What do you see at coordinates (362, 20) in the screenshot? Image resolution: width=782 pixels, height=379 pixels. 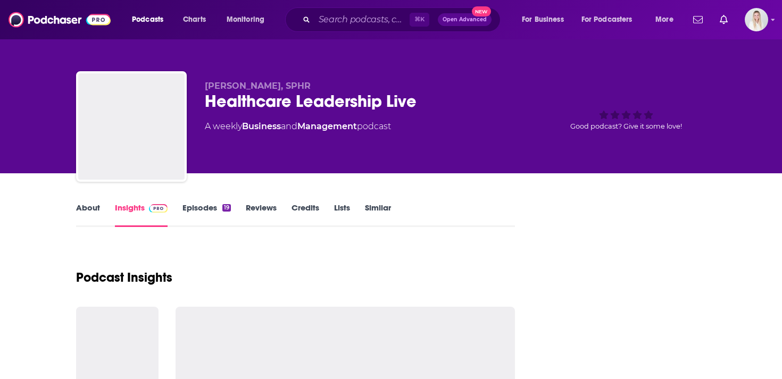 I see `input: Search podcasts, credits, & more...` at bounding box center [362, 20].